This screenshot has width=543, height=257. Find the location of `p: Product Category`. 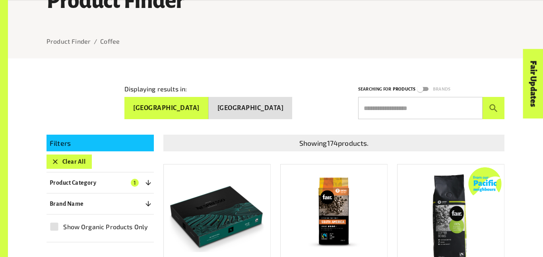

p: Product Category is located at coordinates (73, 183).